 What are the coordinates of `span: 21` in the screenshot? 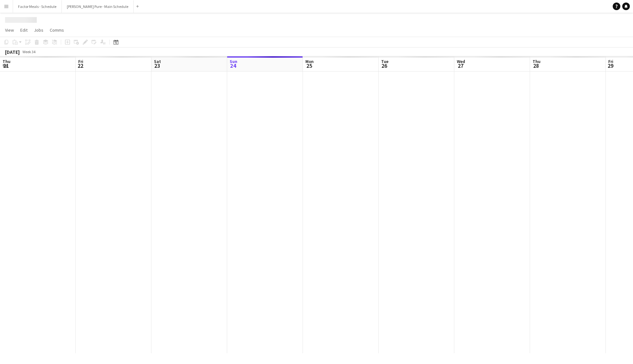 It's located at (6, 66).